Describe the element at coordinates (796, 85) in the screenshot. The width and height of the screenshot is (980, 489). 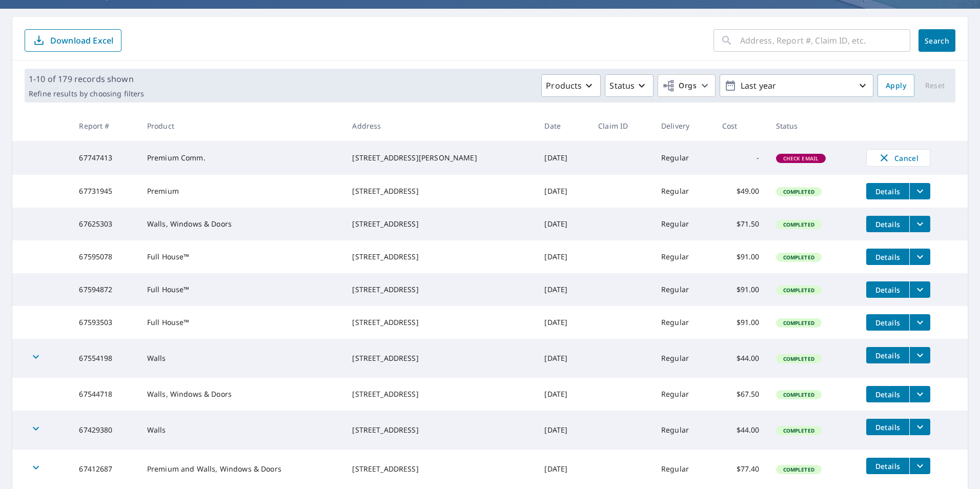
I see `button: Last year` at that location.